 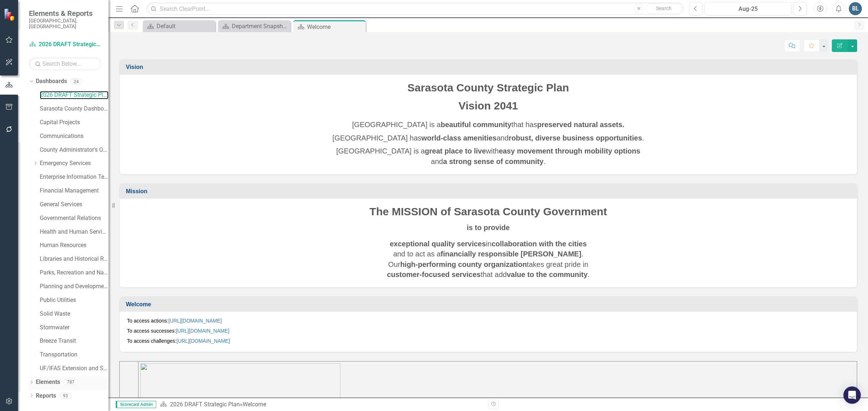 I want to click on strong: customer-focused services, so click(x=434, y=275).